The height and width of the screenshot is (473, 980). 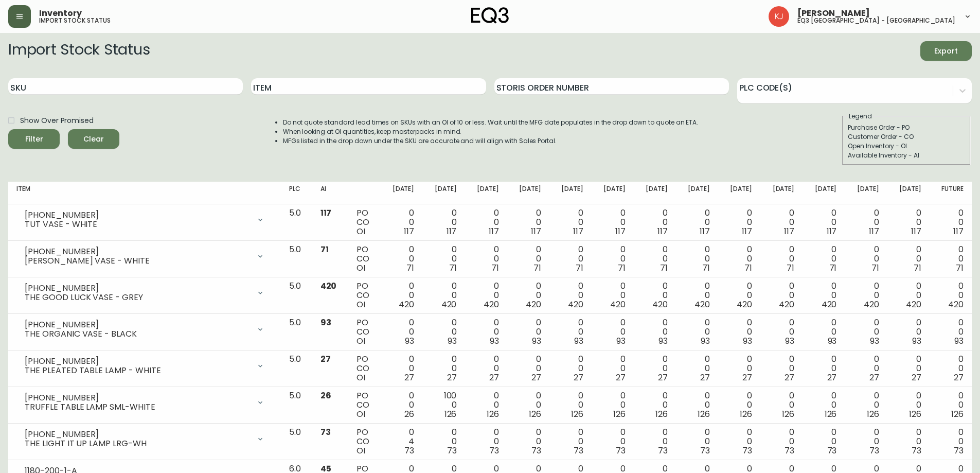 What do you see at coordinates (401, 442) in the screenshot?
I see `div: 0 4` at bounding box center [401, 442].